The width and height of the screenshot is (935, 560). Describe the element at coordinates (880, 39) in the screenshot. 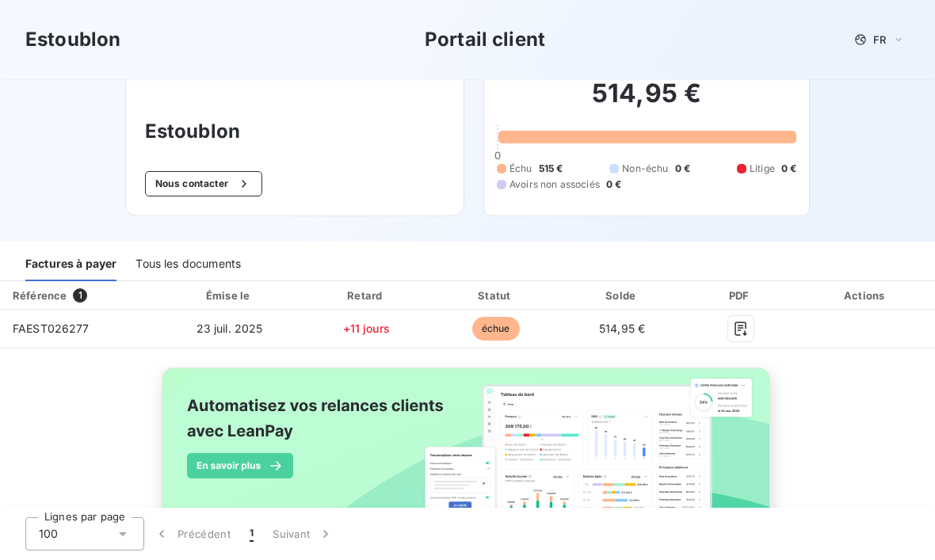

I see `span: FR` at that location.